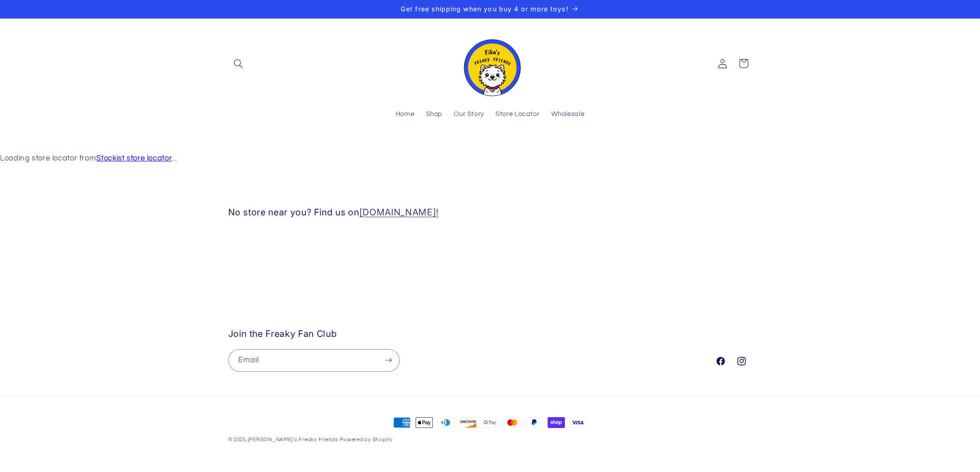 The height and width of the screenshot is (472, 980). Describe the element at coordinates (567, 115) in the screenshot. I see `a: Wholesale` at that location.